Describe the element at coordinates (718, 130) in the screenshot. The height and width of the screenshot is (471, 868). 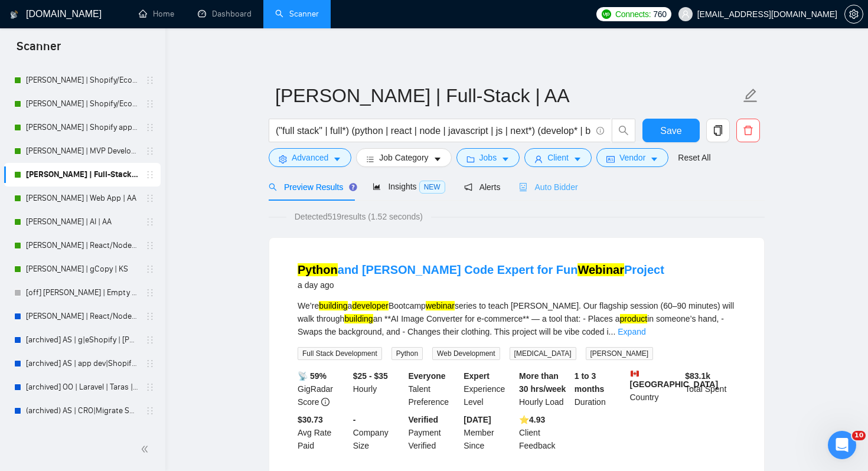
I see `button: copy` at that location.